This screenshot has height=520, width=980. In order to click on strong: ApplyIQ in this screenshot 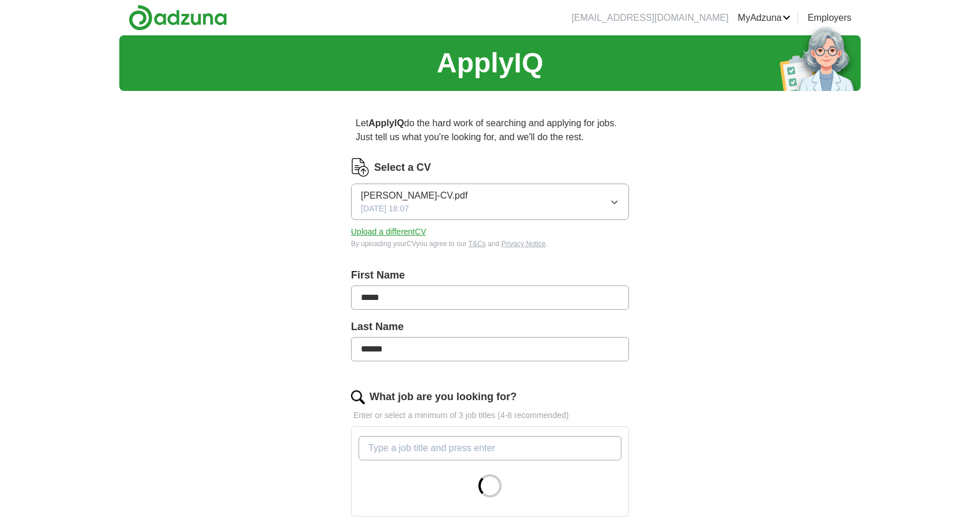, I will do `click(385, 122)`.